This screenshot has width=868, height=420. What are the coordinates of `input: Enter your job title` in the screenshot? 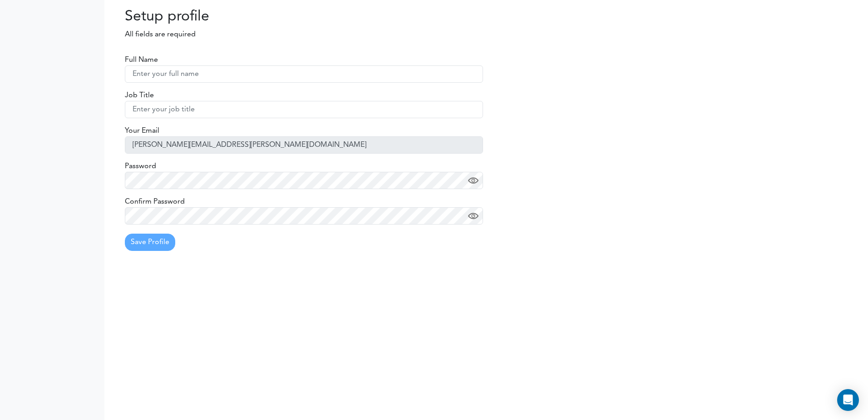 It's located at (304, 110).